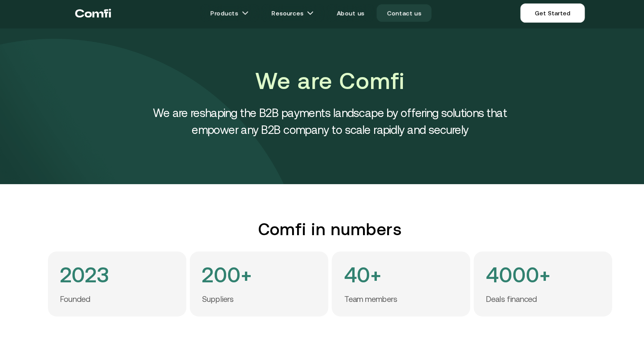 The width and height of the screenshot is (644, 356). Describe the element at coordinates (480, 263) in the screenshot. I see `p: Deals financed` at that location.